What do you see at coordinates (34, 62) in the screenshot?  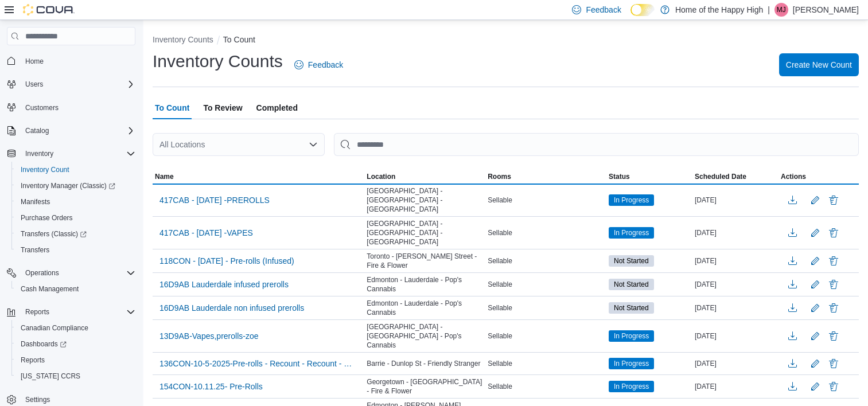 I see `a: Home` at bounding box center [34, 62].